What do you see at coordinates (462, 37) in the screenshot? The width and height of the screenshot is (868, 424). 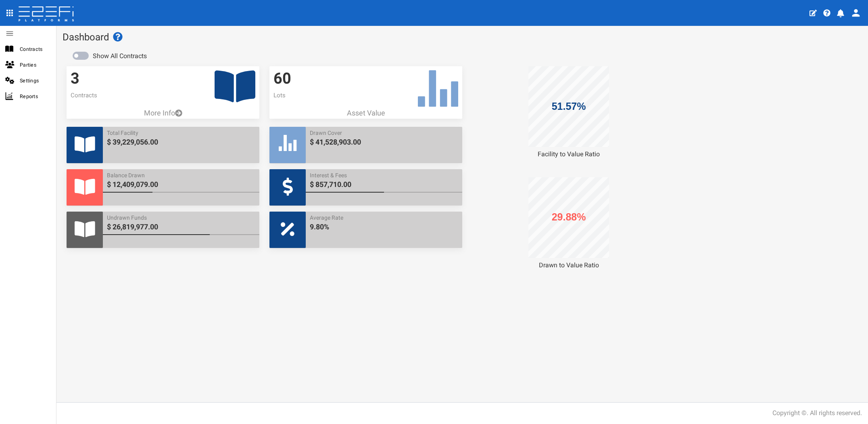 I see `h1: Dashboard` at bounding box center [462, 37].